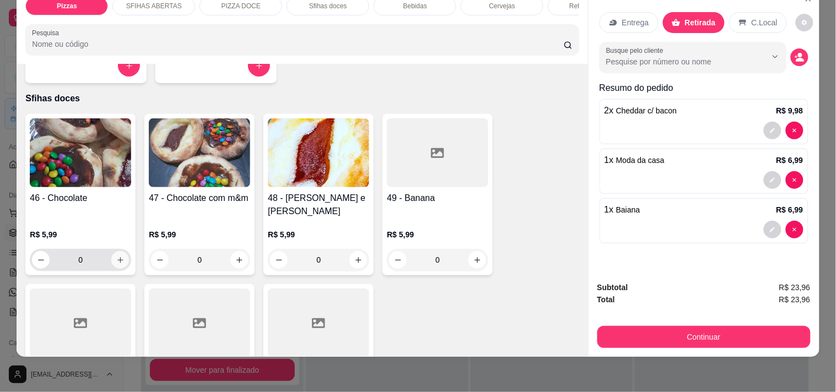  I want to click on span: Cheddar c/ bacon, so click(647, 111).